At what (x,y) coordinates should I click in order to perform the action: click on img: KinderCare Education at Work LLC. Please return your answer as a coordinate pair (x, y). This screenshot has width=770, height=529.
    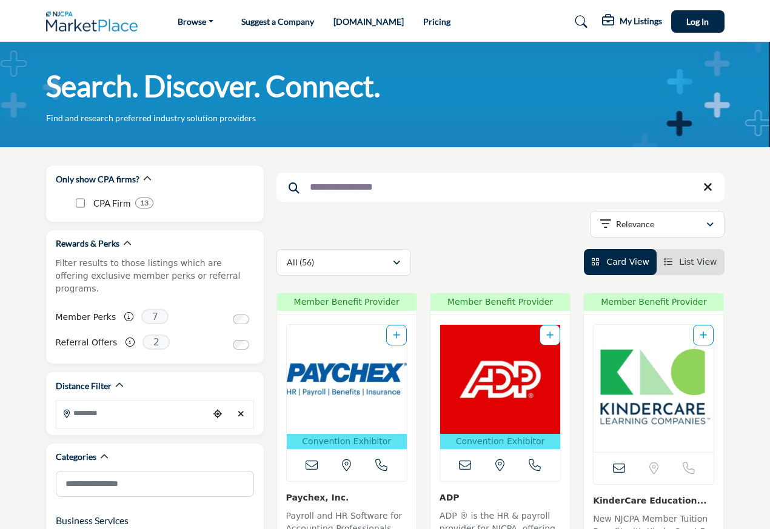
    Looking at the image, I should click on (654, 389).